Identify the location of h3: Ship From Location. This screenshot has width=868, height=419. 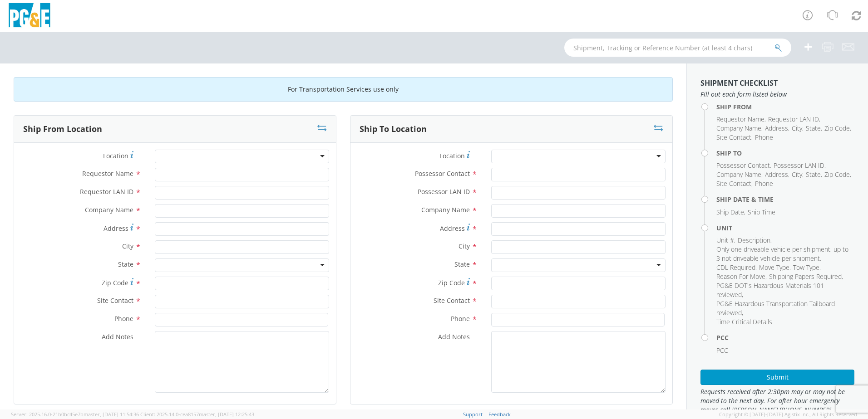
(62, 130).